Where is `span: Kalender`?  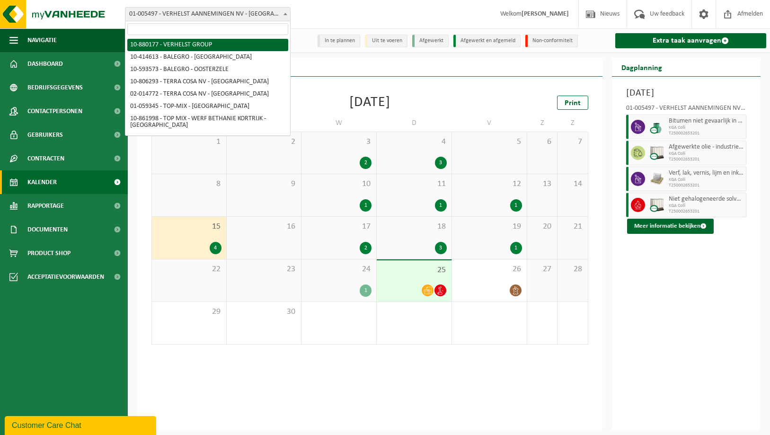 span: Kalender is located at coordinates (42, 182).